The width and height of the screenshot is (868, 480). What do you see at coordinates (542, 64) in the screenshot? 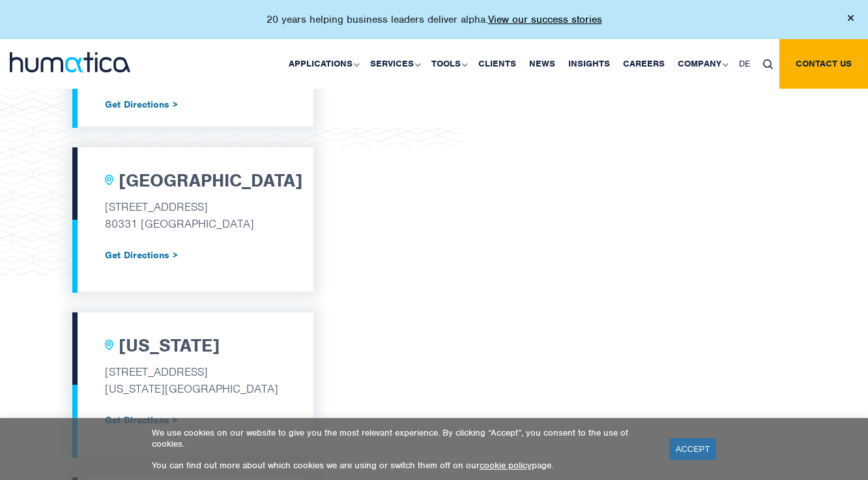
I see `a: News` at bounding box center [542, 64].